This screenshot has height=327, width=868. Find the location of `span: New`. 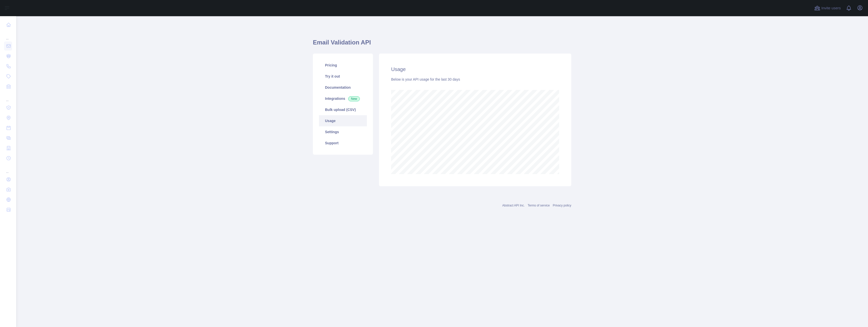

span: New is located at coordinates (354, 99).